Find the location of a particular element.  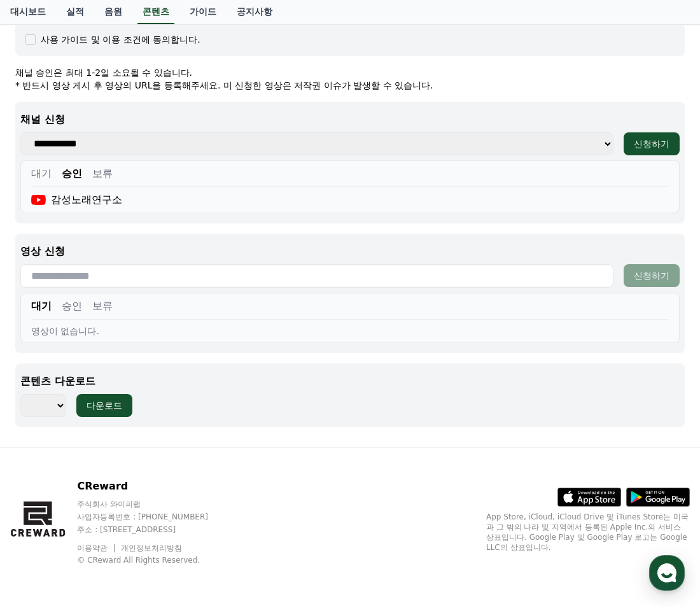

span: 설정 is located at coordinates (204, 428).